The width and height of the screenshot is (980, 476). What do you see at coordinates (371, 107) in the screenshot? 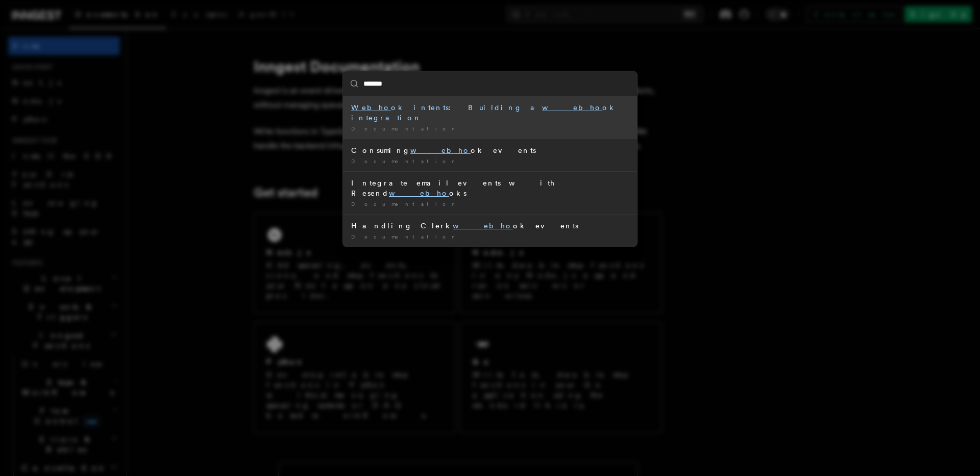
I see `mark: Webho` at bounding box center [371, 107].